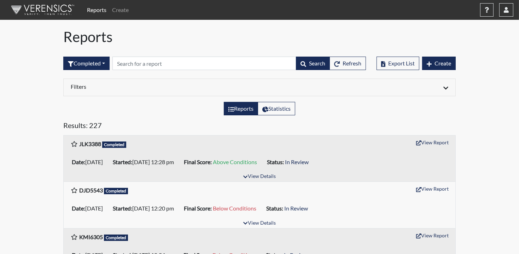  Describe the element at coordinates (398, 63) in the screenshot. I see `button: Export List` at that location.